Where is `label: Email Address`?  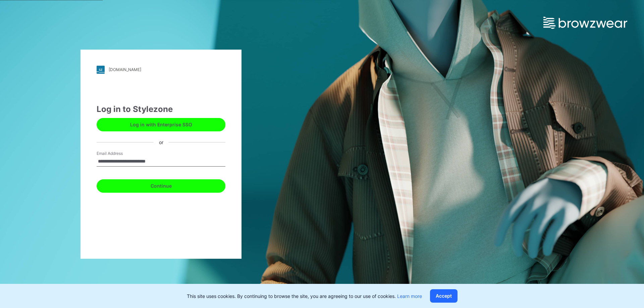 label: Email Address is located at coordinates (120, 154).